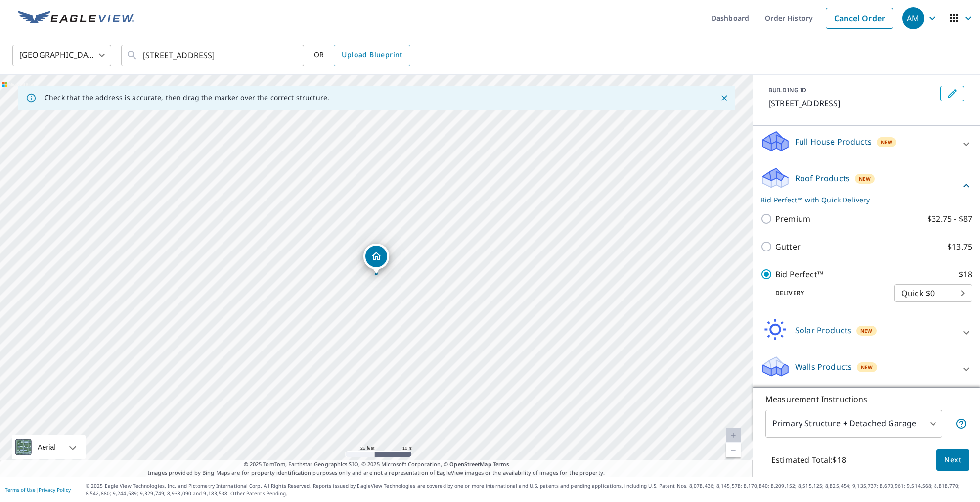 Image resolution: width=980 pixels, height=502 pixels. I want to click on p: © 2025 Eagle View Technologies, Inc. and Pictometry International Corp. All Rights Reserved. Repo..., so click(530, 490).